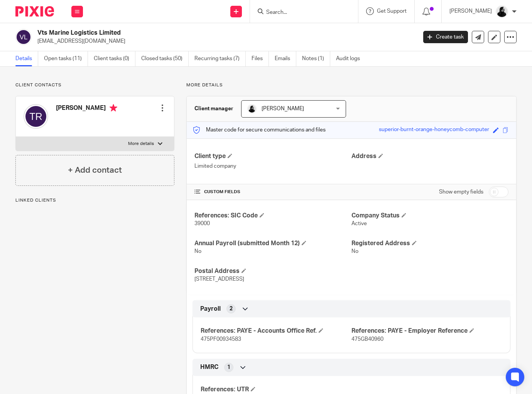  Describe the element at coordinates (461, 192) in the screenshot. I see `label: Show empty fields` at that location.